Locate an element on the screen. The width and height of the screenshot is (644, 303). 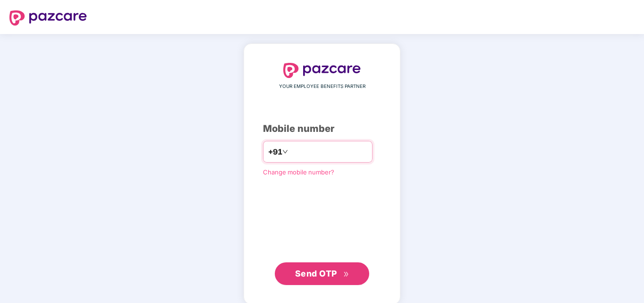
span: Send OTP is located at coordinates (316, 273).